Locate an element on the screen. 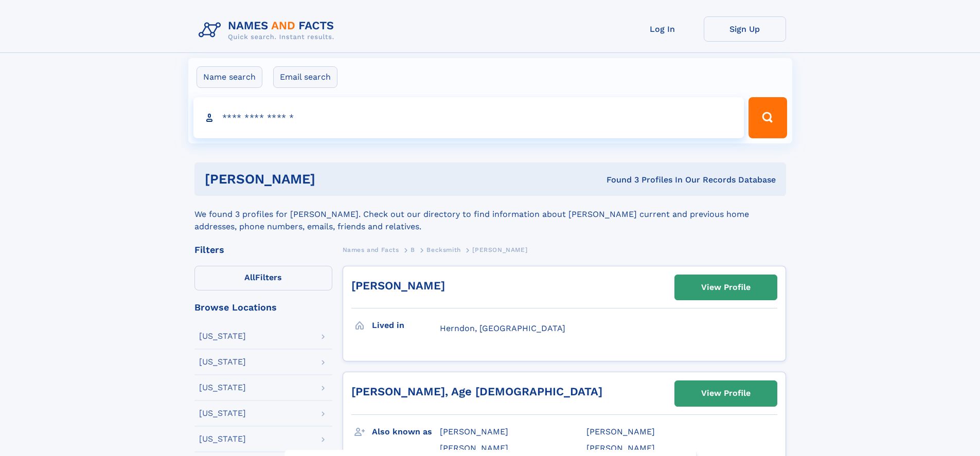  a: B is located at coordinates (412, 250).